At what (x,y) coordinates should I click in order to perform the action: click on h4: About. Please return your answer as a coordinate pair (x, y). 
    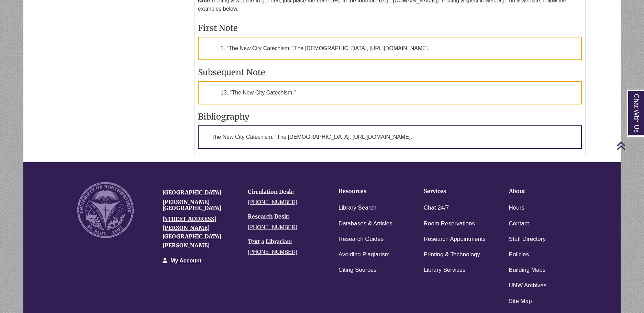
    Looking at the image, I should click on (541, 191).